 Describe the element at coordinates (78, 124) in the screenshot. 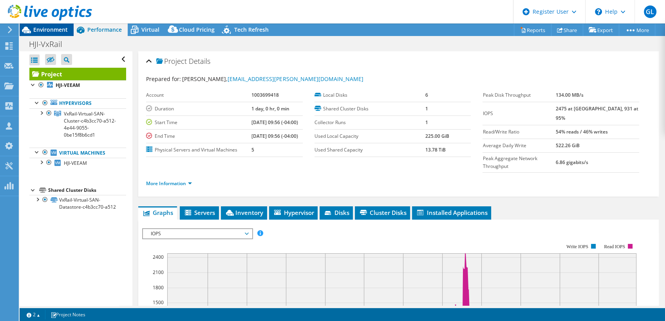

I see `a: VxRail-Virtual-SAN-Cluster-c4b3cc70-a512-4e44-9055-0be15f8b6cd1` at that location.